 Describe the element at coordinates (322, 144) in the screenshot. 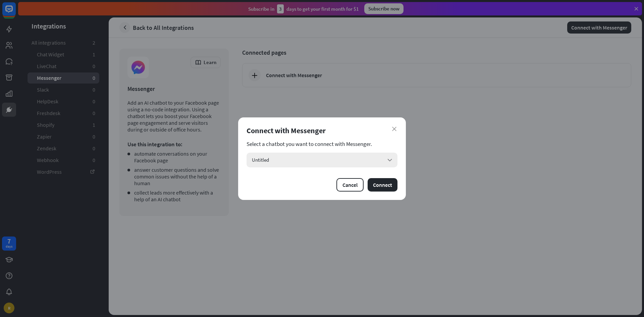

I see `section: Select a chatbot you want to connect with Messenger.` at that location.